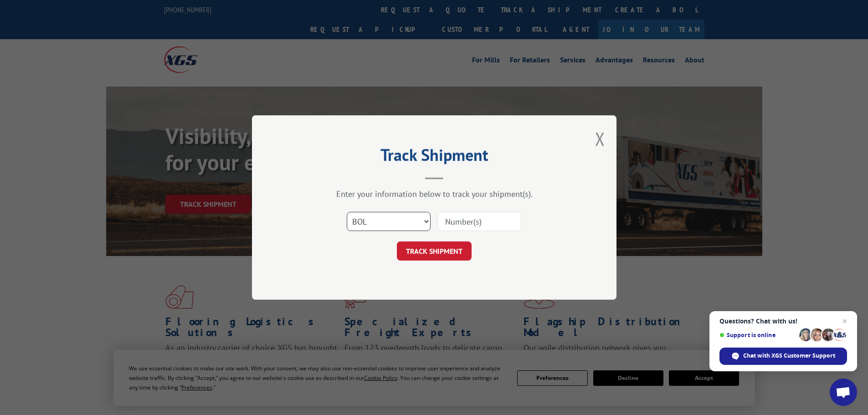  What do you see at coordinates (434, 157) in the screenshot?
I see `h2: Track Shipment` at bounding box center [434, 157].